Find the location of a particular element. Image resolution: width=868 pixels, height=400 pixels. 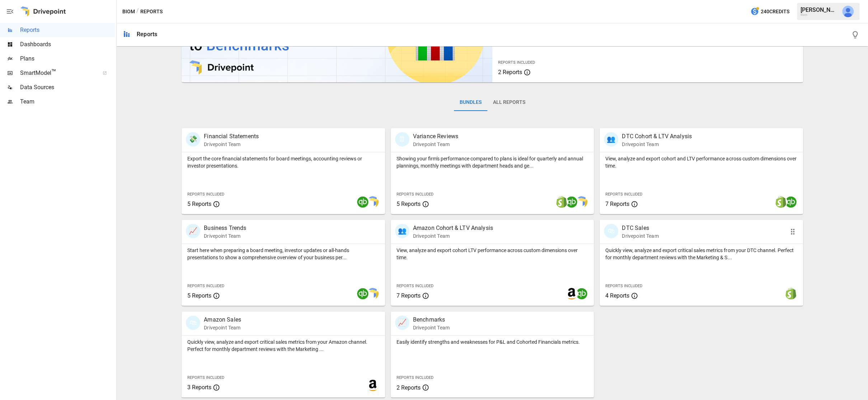

p: DTC Cohort & LTV Analysis is located at coordinates (656, 137).